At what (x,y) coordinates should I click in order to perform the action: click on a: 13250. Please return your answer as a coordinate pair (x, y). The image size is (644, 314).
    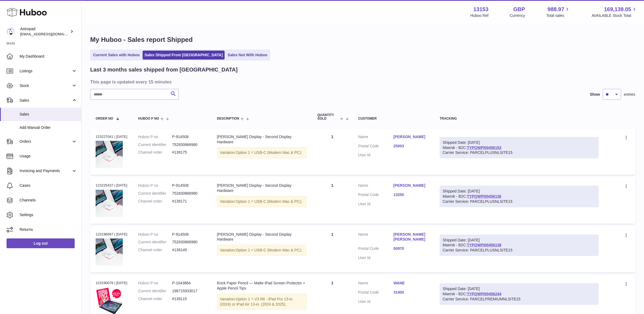
    Looking at the image, I should click on (411, 195).